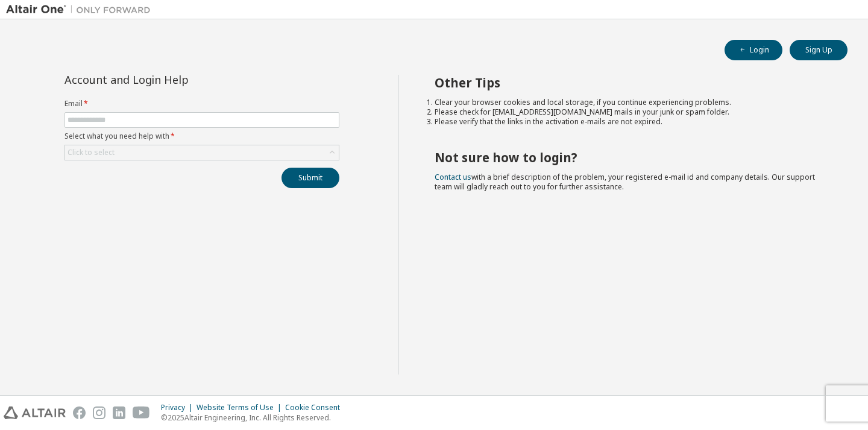  Describe the element at coordinates (119, 413) in the screenshot. I see `img: linkedin.svg` at that location.